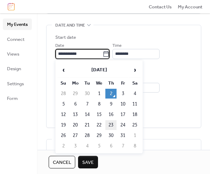  What do you see at coordinates (123, 125) in the screenshot?
I see `td: 24` at bounding box center [123, 125].